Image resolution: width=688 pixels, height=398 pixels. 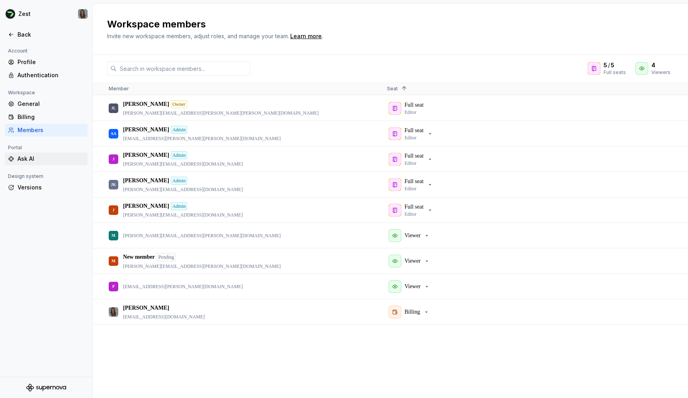 What do you see at coordinates (392, 88) in the screenshot?
I see `span: Seat` at bounding box center [392, 88].